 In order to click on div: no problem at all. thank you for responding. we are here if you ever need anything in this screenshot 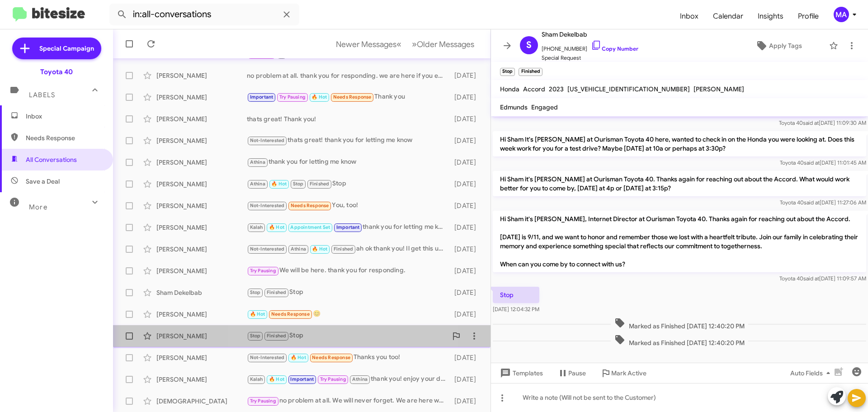, I will do `click(348, 76)`.